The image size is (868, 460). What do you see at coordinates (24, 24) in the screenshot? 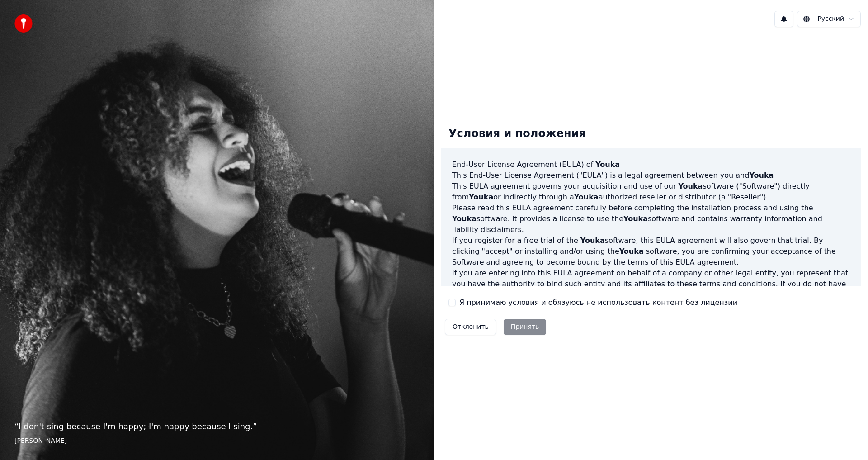
I see `img: youka` at bounding box center [24, 24].